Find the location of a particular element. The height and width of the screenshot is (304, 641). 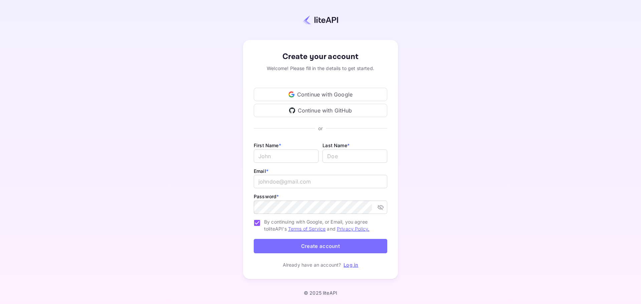

label: Password is located at coordinates (266, 196).